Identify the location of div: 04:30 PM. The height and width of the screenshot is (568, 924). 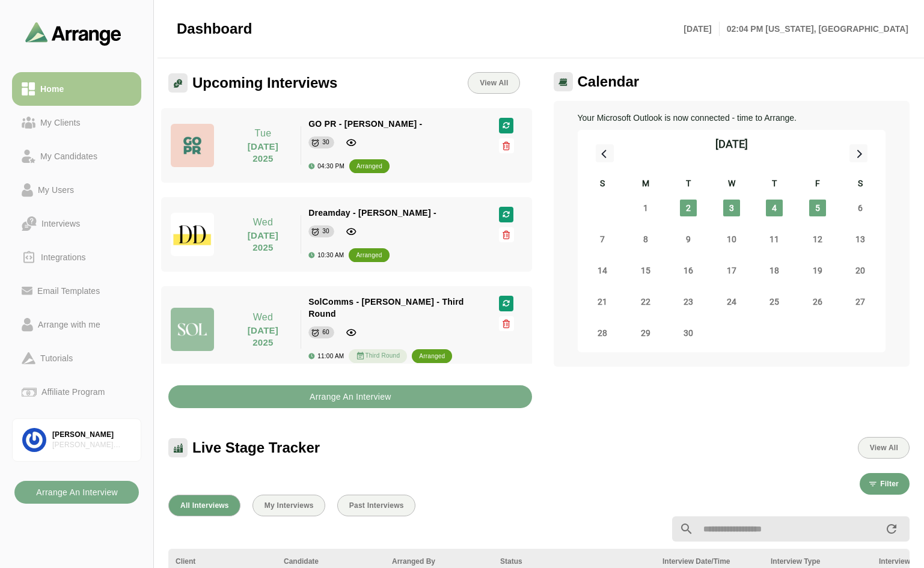
(326, 166).